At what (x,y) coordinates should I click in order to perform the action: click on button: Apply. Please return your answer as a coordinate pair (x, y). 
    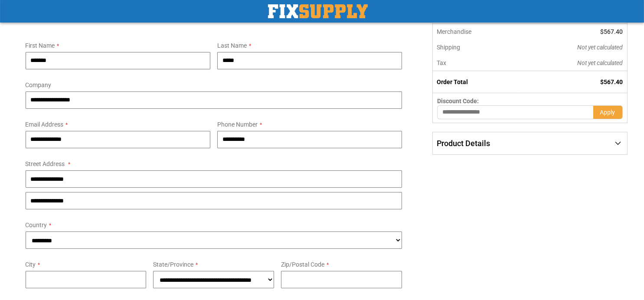
    Looking at the image, I should click on (608, 113).